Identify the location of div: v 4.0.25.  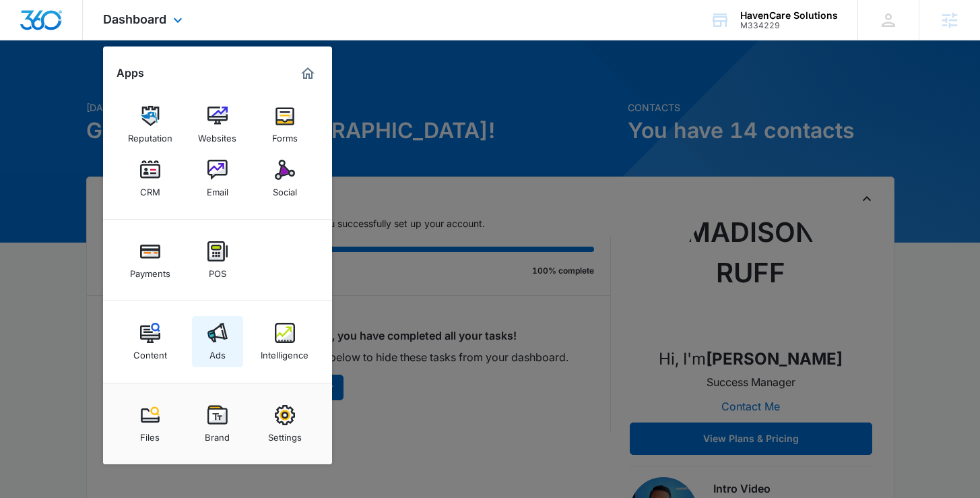
(52, 27).